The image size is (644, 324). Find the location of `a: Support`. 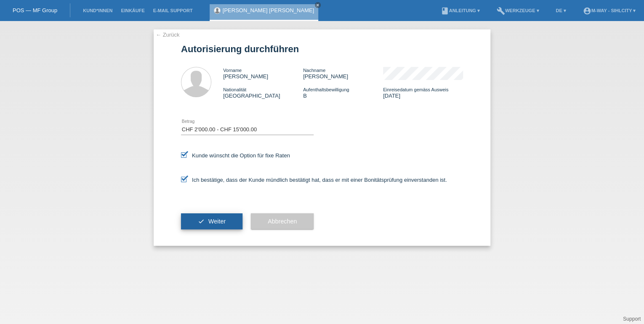

a: Support is located at coordinates (632, 319).